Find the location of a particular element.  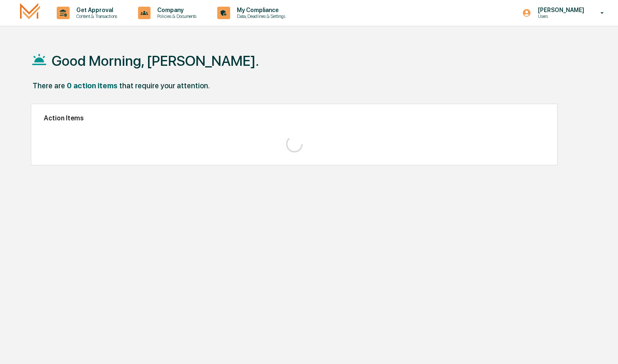

p: Company is located at coordinates (176, 10).